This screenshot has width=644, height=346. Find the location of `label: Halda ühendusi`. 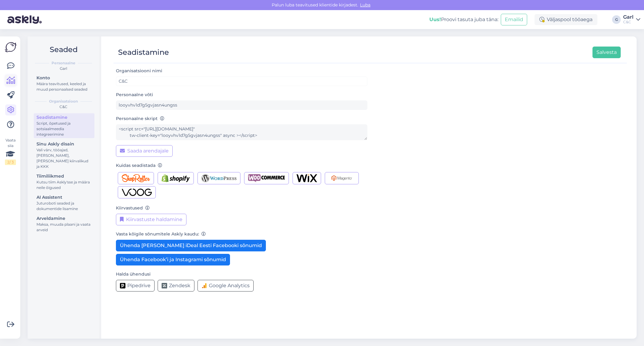

label: Halda ühendusi is located at coordinates (133, 274).